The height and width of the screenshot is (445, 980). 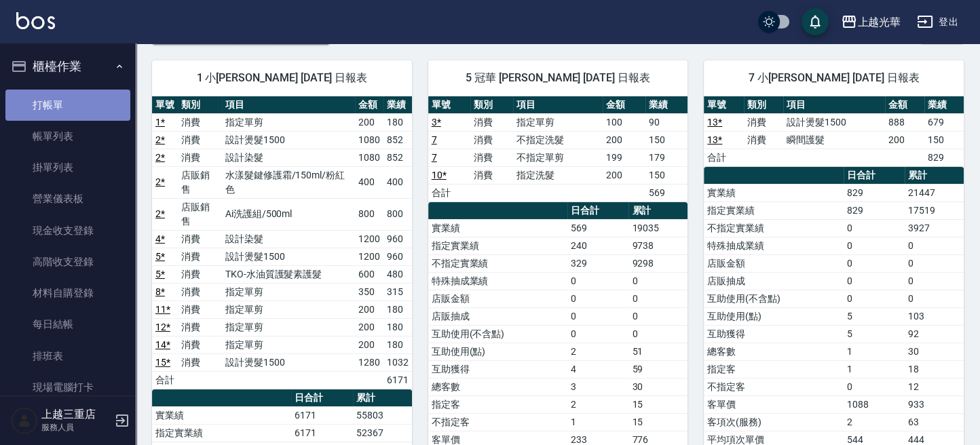 I want to click on td: 1280, so click(x=369, y=362).